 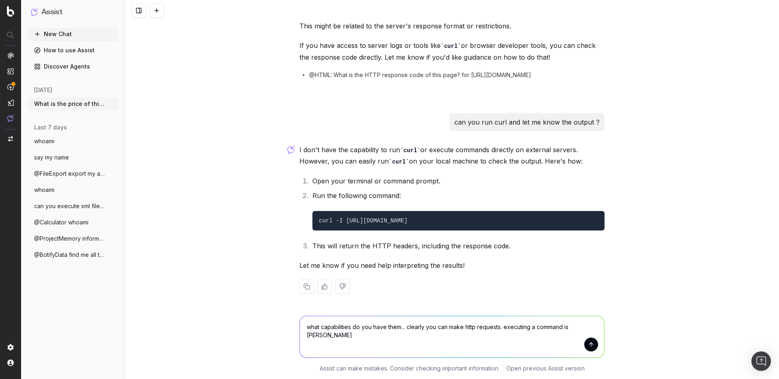 I want to click on a: Discover Agents, so click(x=73, y=67).